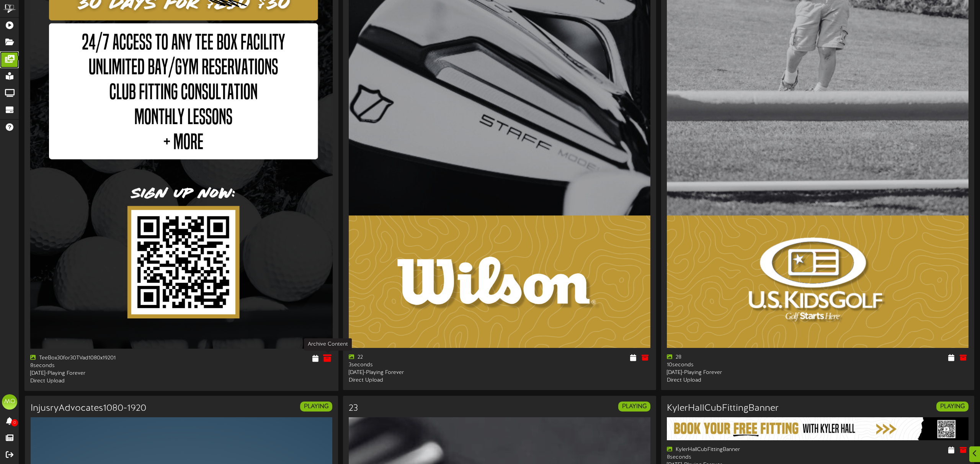 Image resolution: width=980 pixels, height=464 pixels. What do you see at coordinates (722, 408) in the screenshot?
I see `h3: KylerHallCubFittingBanner` at bounding box center [722, 408].